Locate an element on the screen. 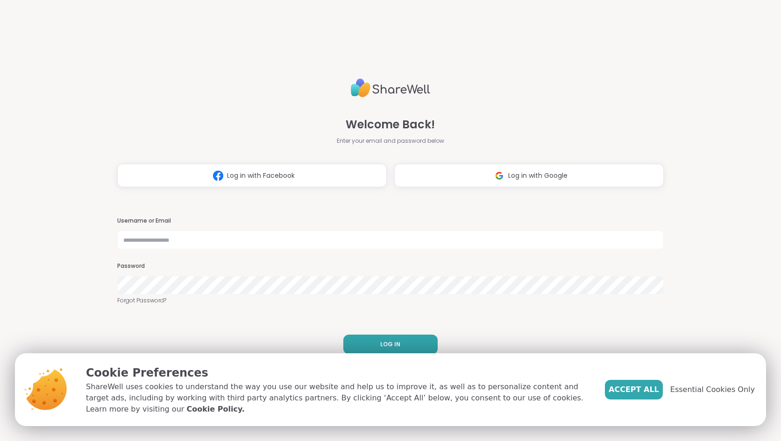  span: Welcome Back! is located at coordinates (390, 125).